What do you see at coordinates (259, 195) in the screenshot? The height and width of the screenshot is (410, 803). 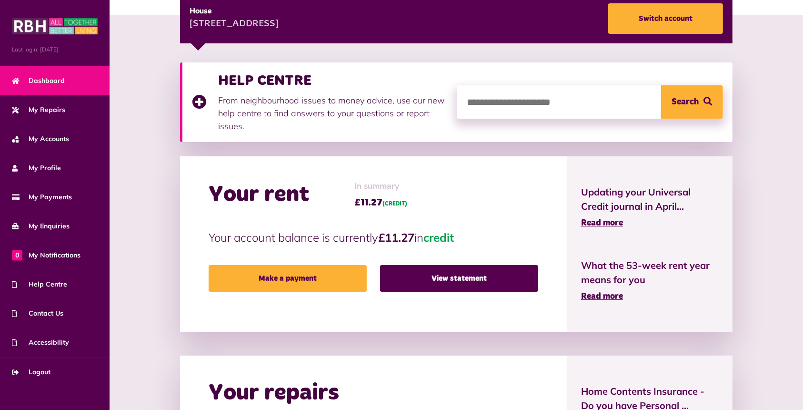 I see `h2: Your rent` at bounding box center [259, 195].